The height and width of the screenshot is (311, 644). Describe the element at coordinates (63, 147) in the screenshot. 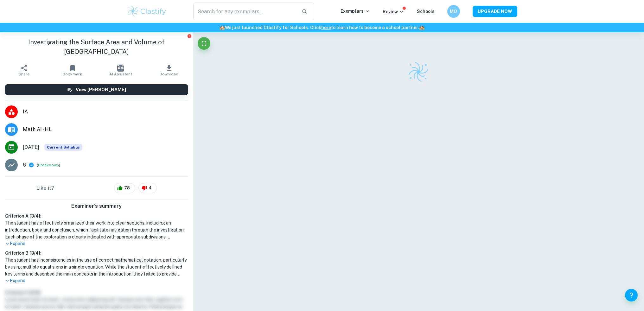

I see `span: Current Syllabus` at that location.